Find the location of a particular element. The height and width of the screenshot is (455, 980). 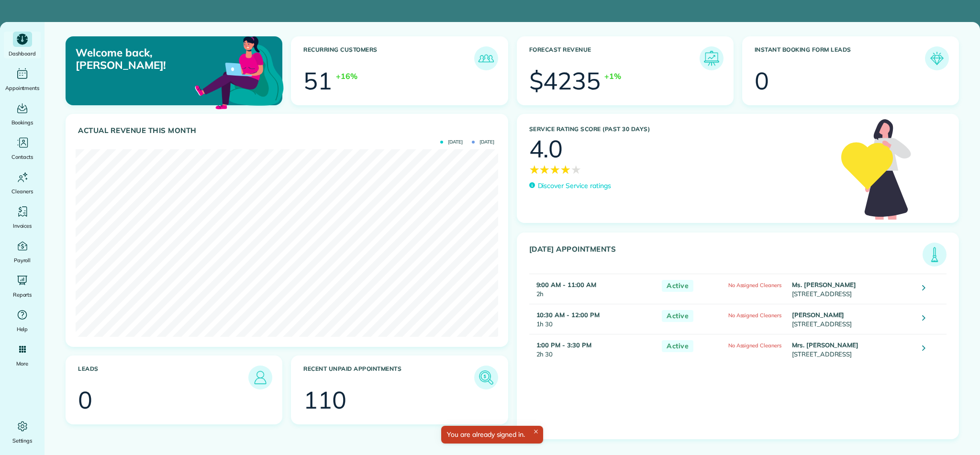

h3: Actual Revenue this month is located at coordinates (288, 131).